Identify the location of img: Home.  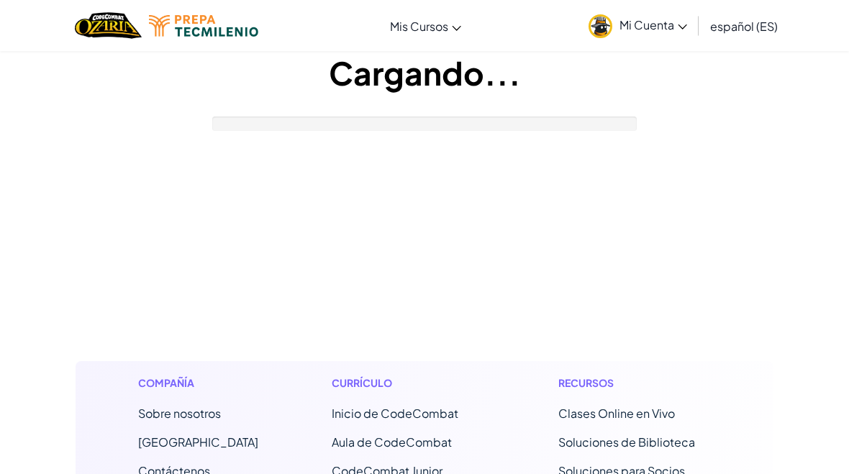
(108, 25).